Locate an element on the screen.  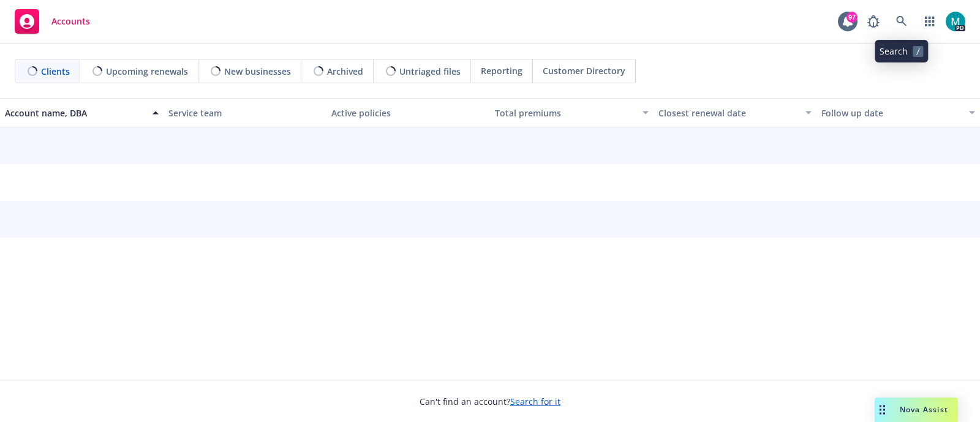
button: Total premiums is located at coordinates (572, 113).